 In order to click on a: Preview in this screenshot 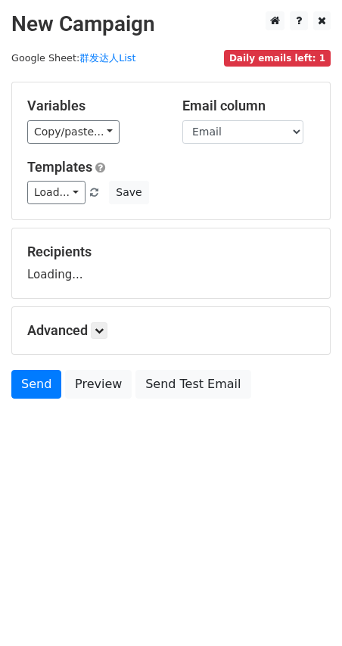, I will do `click(98, 384)`.